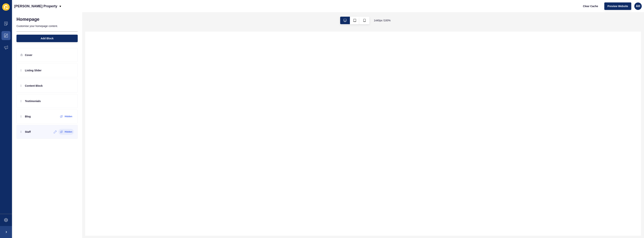  I want to click on span: Add Block, so click(47, 38).